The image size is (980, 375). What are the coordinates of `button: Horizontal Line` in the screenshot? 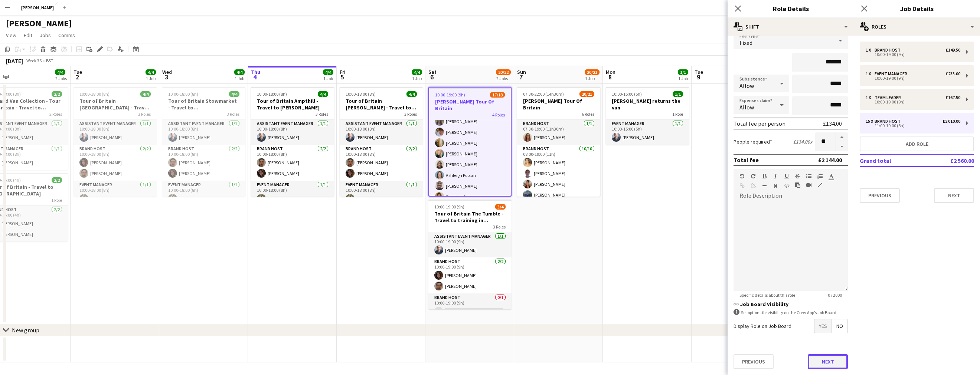 It's located at (764, 186).